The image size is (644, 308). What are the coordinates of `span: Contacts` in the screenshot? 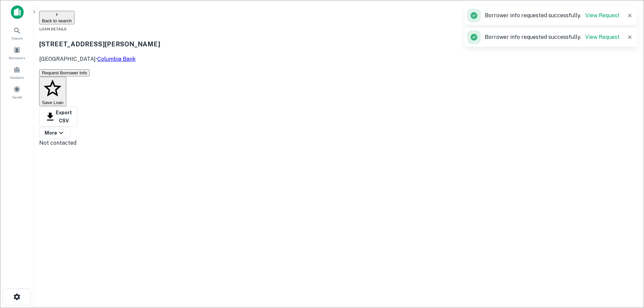 It's located at (17, 77).